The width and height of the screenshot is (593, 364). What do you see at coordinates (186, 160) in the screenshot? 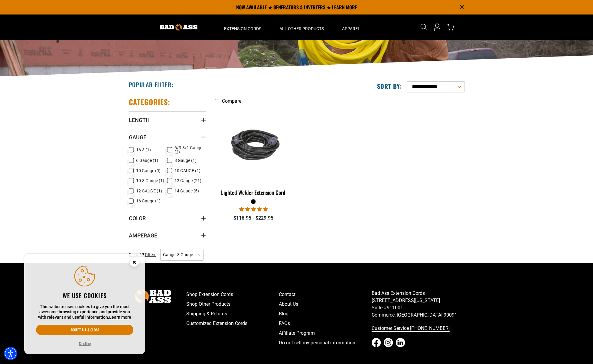
I see `span: 8 Gauge (1)` at bounding box center [186, 160].